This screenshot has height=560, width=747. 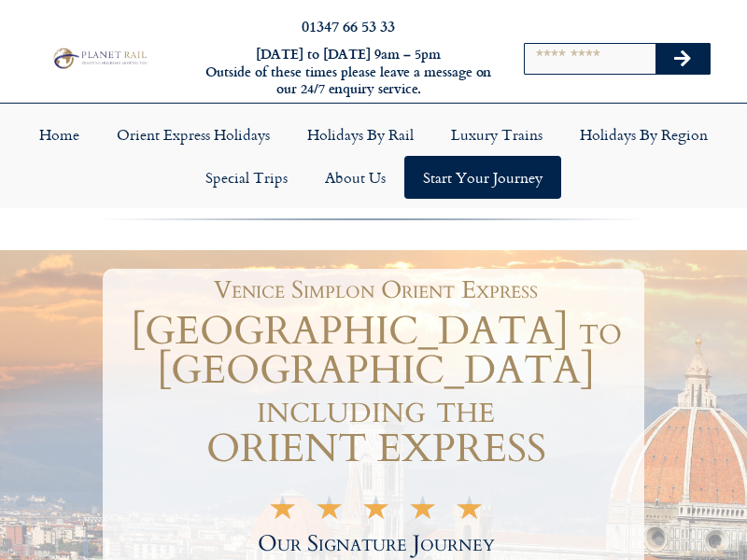 I want to click on a: About Us, so click(x=355, y=178).